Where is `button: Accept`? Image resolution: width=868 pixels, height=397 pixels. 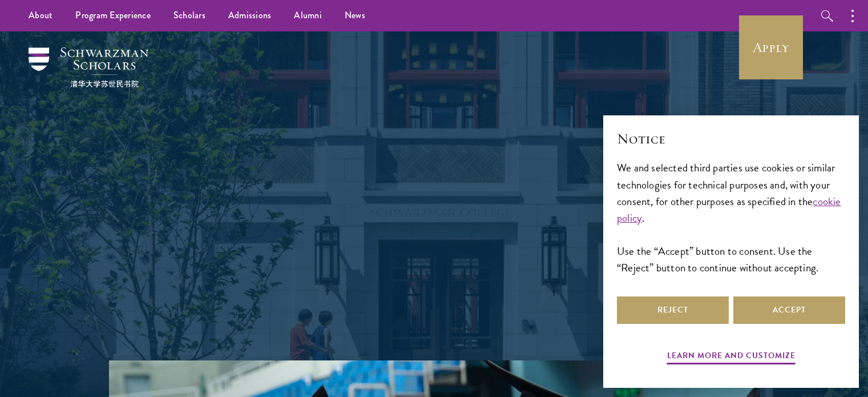 button: Accept is located at coordinates (789, 311).